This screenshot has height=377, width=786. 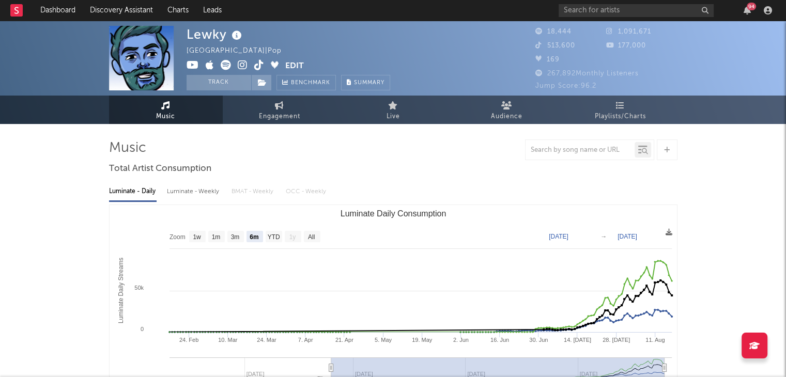 I want to click on div: 94, so click(x=751, y=6).